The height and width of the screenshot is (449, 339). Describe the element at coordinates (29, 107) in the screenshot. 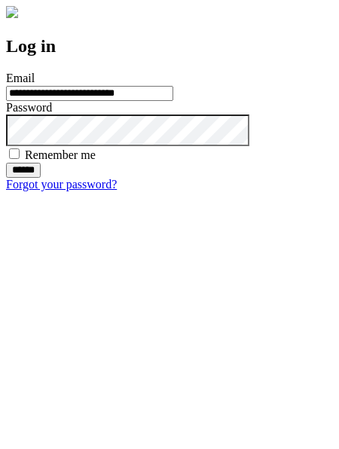

I see `label: Password` at that location.